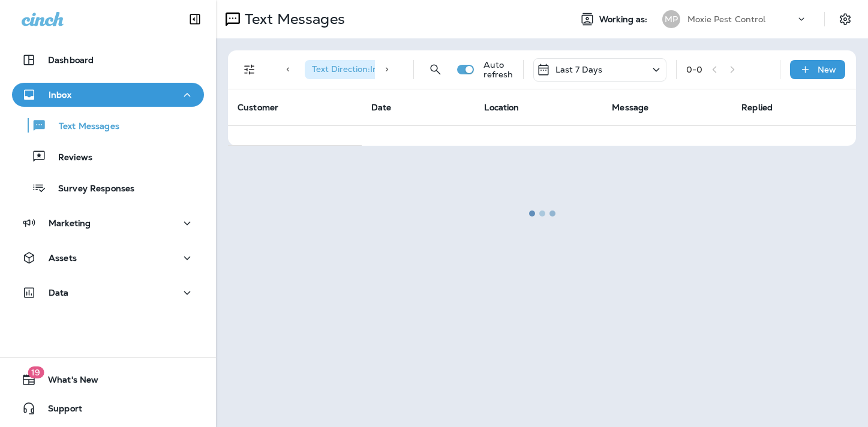 Image resolution: width=868 pixels, height=427 pixels. Describe the element at coordinates (59, 411) in the screenshot. I see `span: Support` at that location.